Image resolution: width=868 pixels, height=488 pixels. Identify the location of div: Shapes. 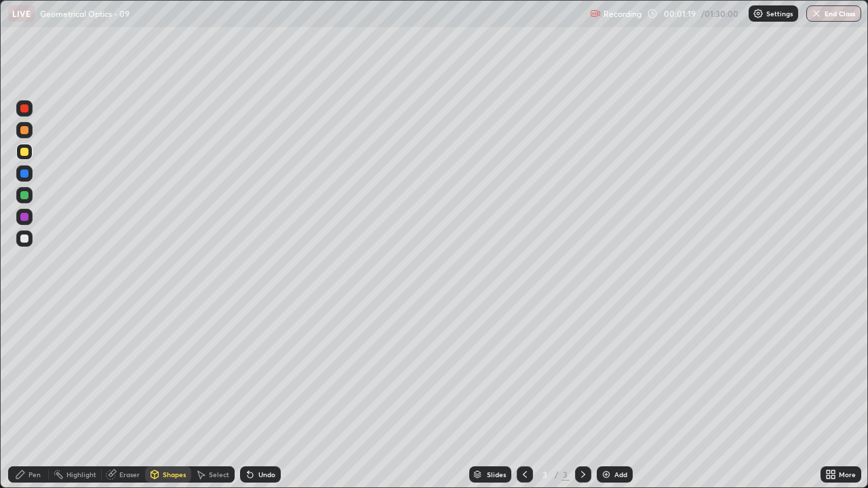
(174, 475).